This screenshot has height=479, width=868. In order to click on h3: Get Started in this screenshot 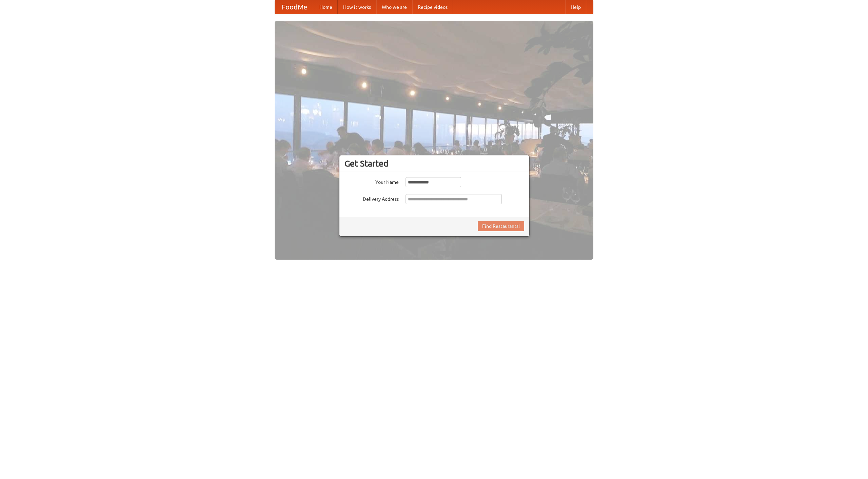, I will do `click(434, 164)`.